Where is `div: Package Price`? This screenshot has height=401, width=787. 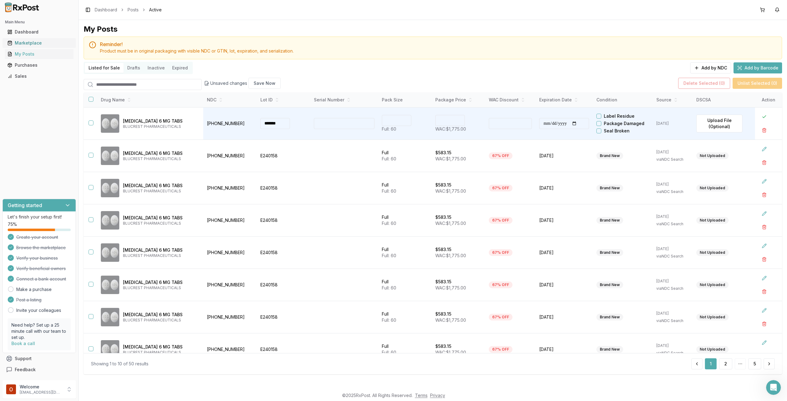
div: Package Price is located at coordinates (458, 100).